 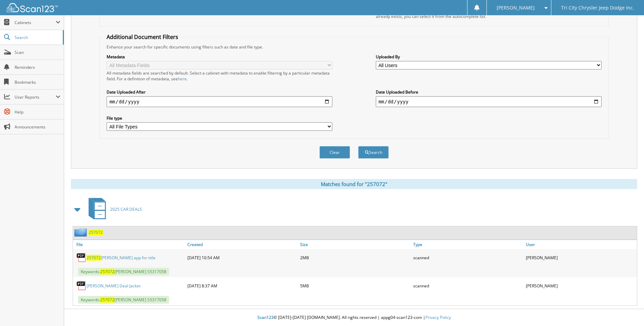 I want to click on button: Clear, so click(x=335, y=152).